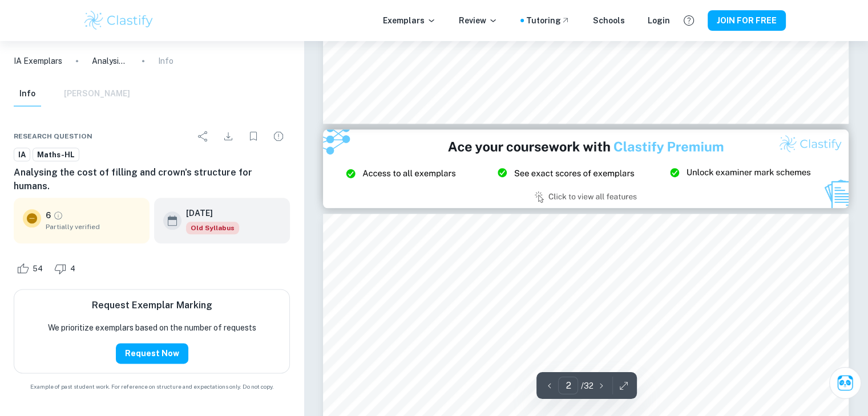 This screenshot has width=868, height=416. I want to click on div: Dislike, so click(66, 268).